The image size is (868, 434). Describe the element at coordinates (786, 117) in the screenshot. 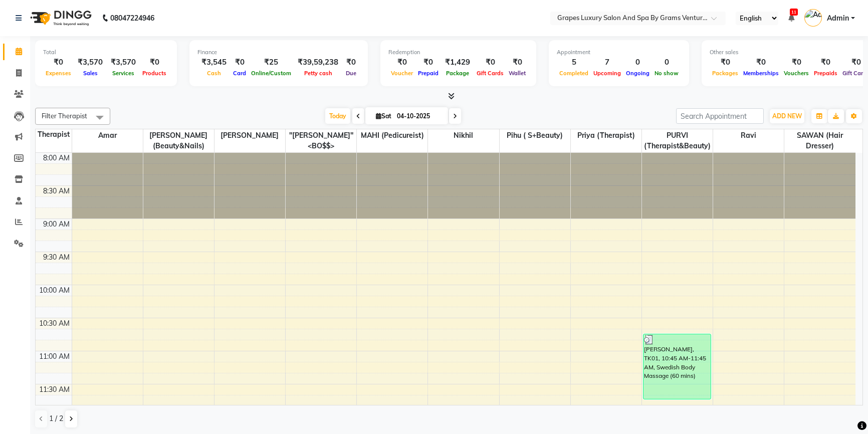

I see `button: ADD NEW` at that location.